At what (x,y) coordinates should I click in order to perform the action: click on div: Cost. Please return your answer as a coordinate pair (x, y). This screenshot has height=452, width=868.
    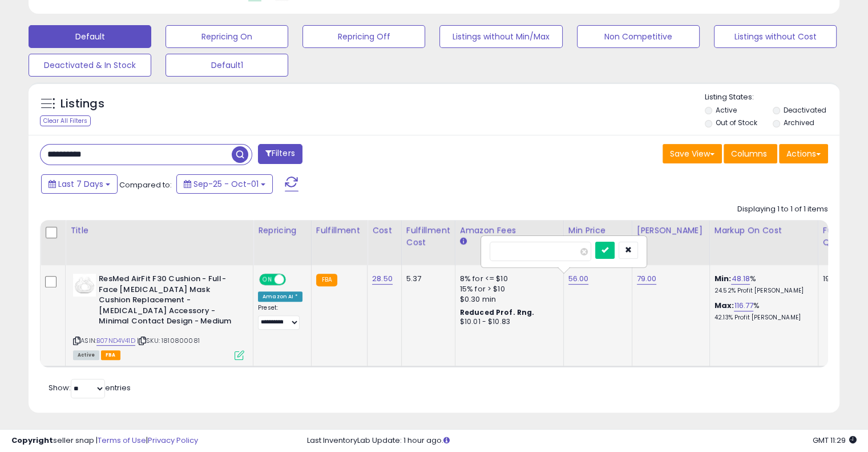
    Looking at the image, I should click on (384, 230).